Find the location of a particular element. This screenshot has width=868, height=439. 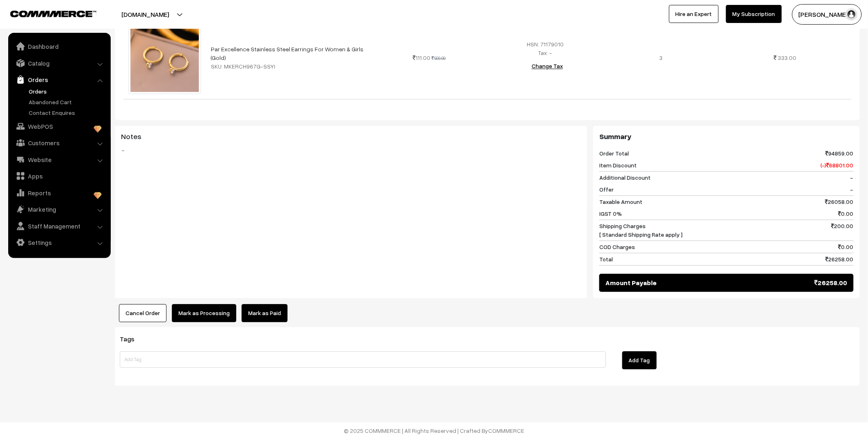

div: SKU: MKERCH967G-SSYI is located at coordinates (289, 66).